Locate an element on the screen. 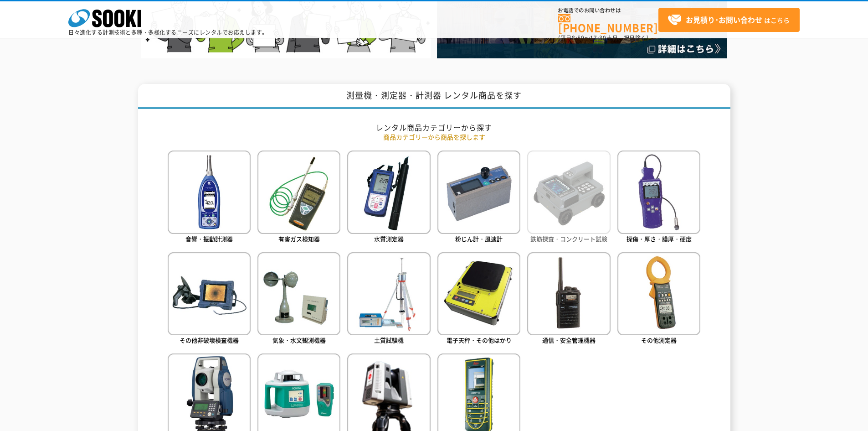  img: 粉じん計・風速計 is located at coordinates (479, 192).